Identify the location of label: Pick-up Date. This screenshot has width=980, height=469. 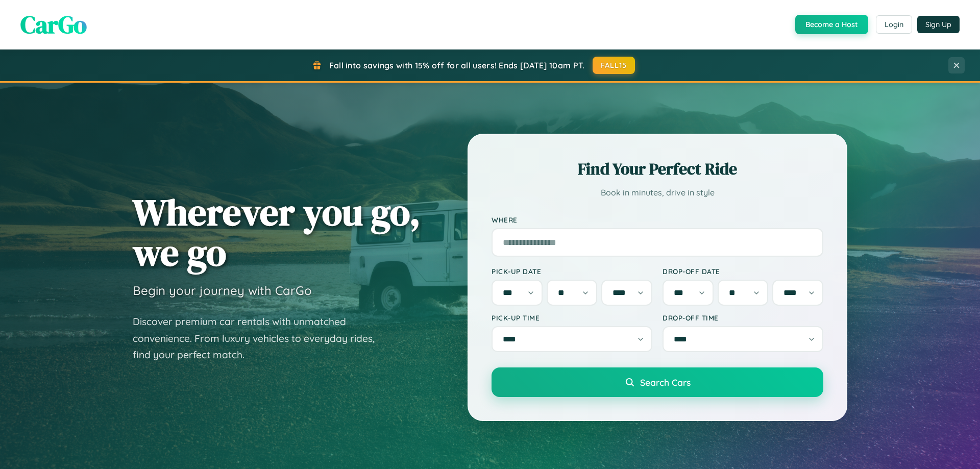
(571, 271).